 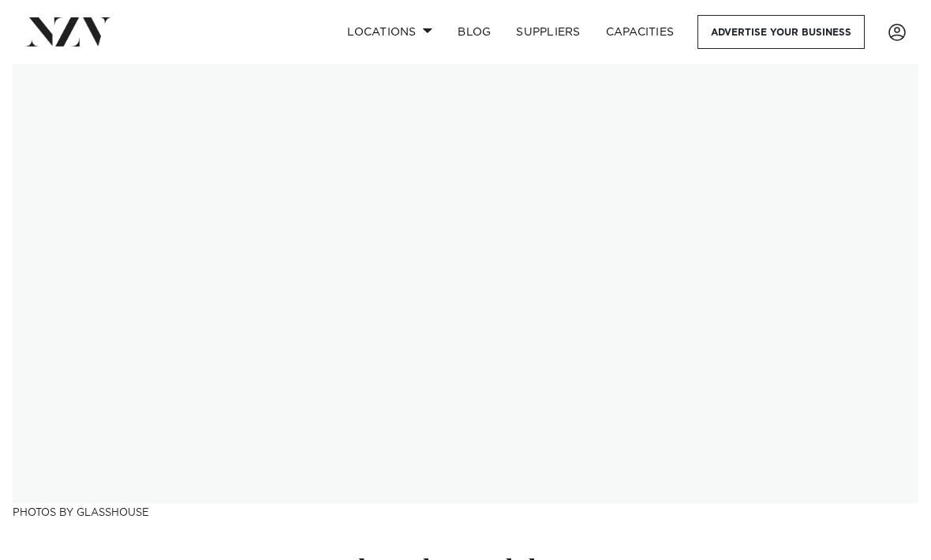 What do you see at coordinates (389, 32) in the screenshot?
I see `a: Locations` at bounding box center [389, 32].